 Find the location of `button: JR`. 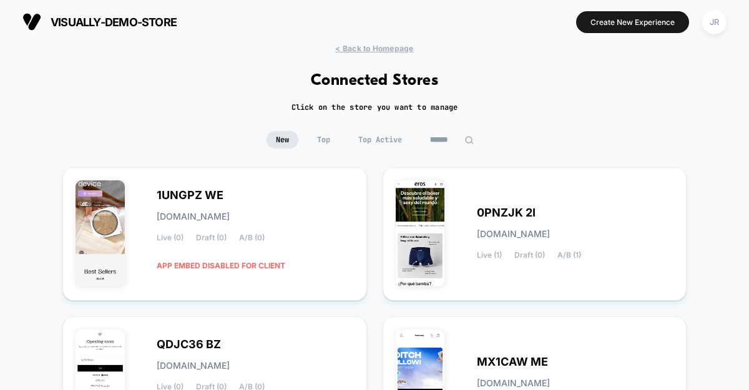

button: JR is located at coordinates (714, 22).